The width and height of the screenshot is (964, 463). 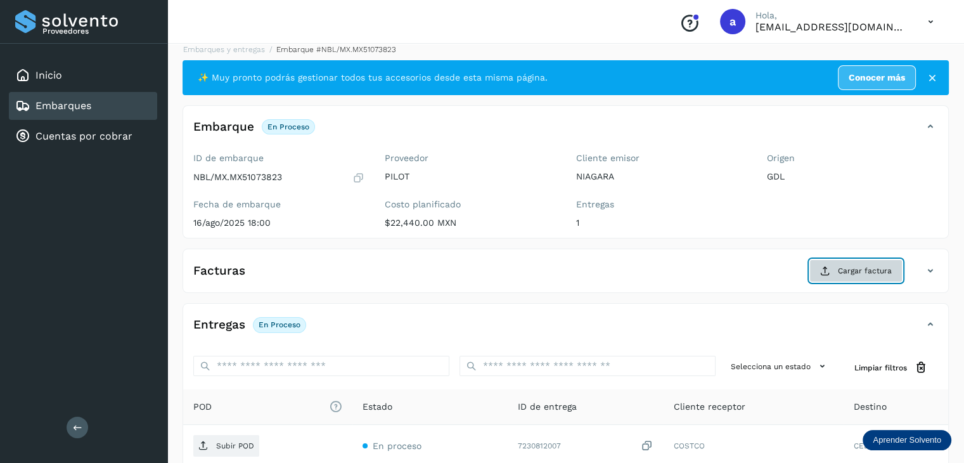 What do you see at coordinates (219, 325) in the screenshot?
I see `h4: Entregas` at bounding box center [219, 325].